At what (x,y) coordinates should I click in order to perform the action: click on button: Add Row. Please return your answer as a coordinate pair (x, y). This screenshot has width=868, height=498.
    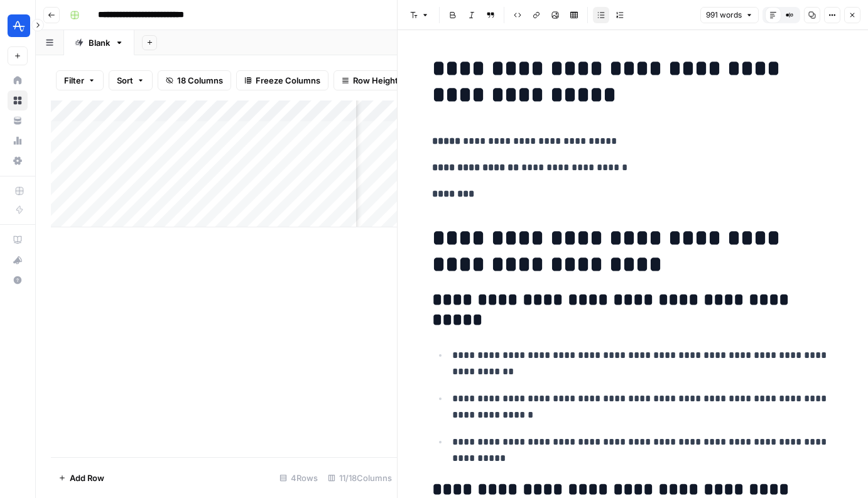
    Looking at the image, I should click on (81, 478).